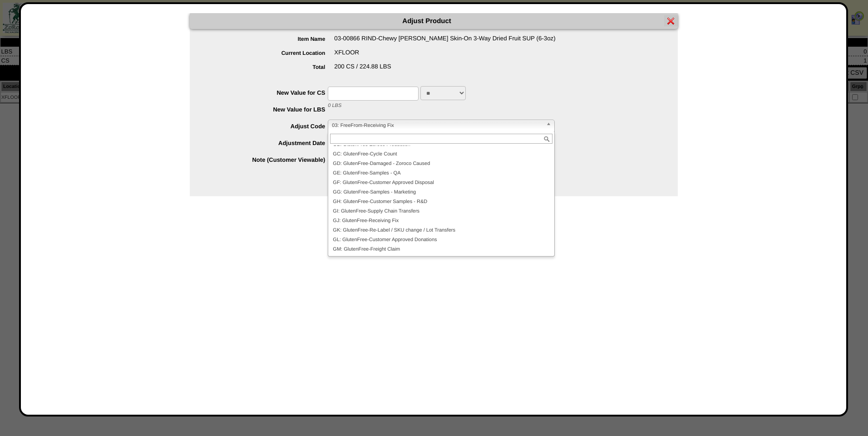  I want to click on li: GI: GlutenFree-Supply Chain Transfers, so click(441, 212).